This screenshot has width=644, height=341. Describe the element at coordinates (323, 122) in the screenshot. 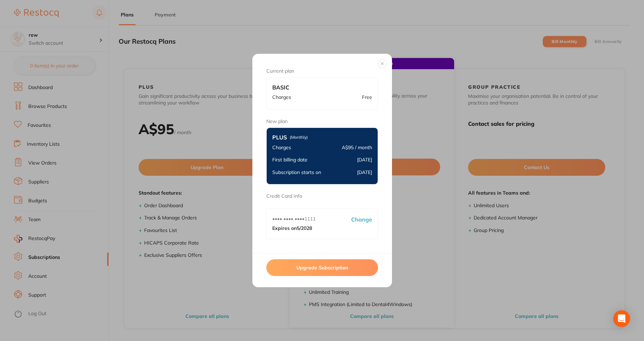

I see `h5: New plan` at that location.